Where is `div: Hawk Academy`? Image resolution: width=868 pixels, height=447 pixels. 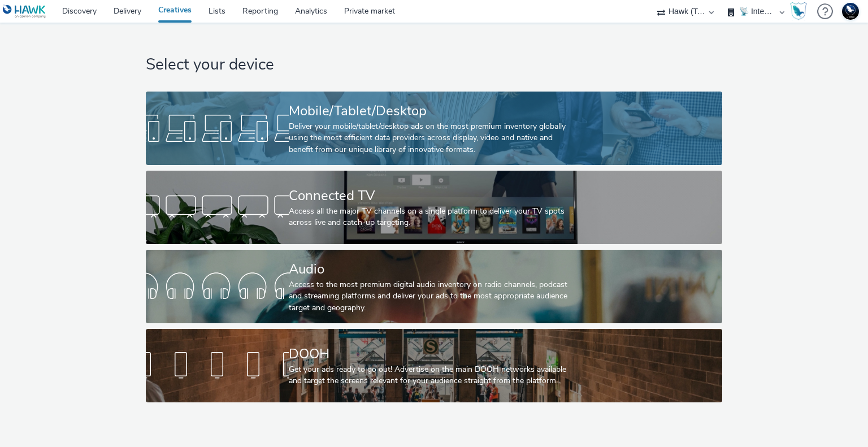 div: Hawk Academy is located at coordinates (799, 11).